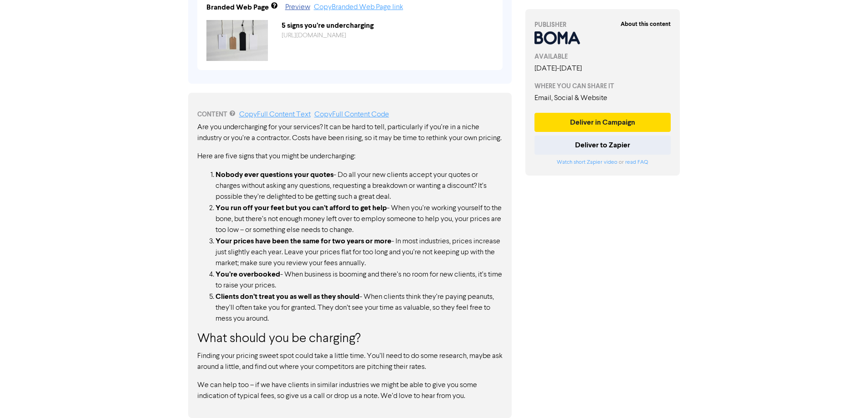 This screenshot has width=868, height=418. What do you see at coordinates (603, 123) in the screenshot?
I see `button: Deliver in Campaign` at bounding box center [603, 123].